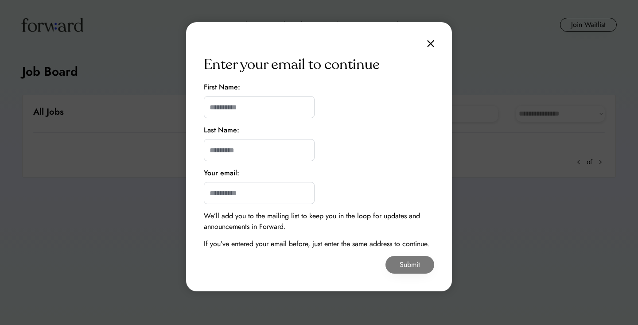  I want to click on button: Submit, so click(410, 265).